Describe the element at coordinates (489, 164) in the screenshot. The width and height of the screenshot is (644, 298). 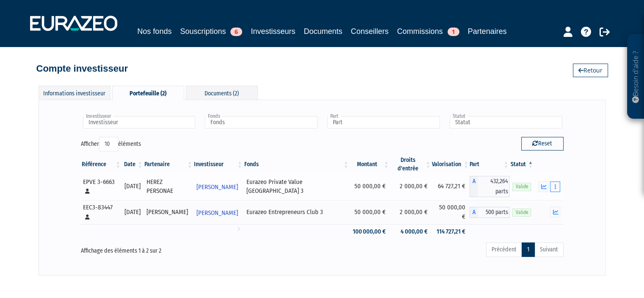
I see `th: Part: activer pour trier la colonne par ordre croissant` at that location.